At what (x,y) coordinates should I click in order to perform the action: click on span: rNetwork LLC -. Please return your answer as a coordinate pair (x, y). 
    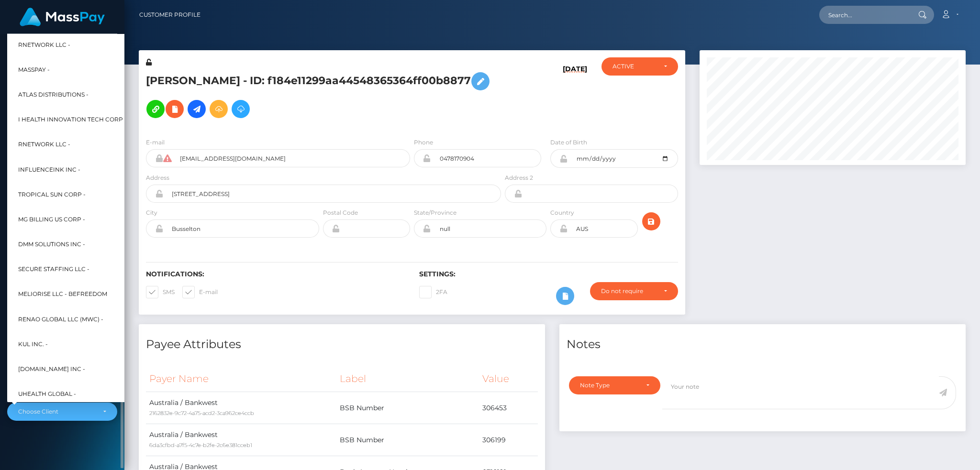
    Looking at the image, I should click on (44, 145).